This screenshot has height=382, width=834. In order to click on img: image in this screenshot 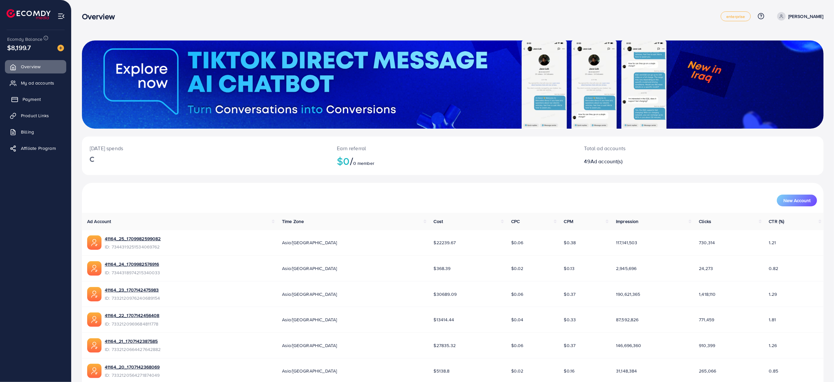, I will do `click(61, 48)`.